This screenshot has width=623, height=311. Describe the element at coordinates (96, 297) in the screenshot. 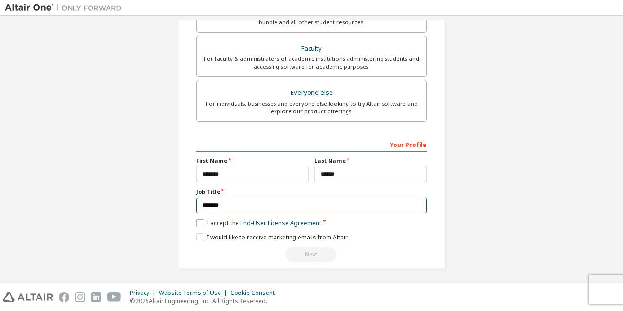

I see `img: linkedin.svg` at that location.